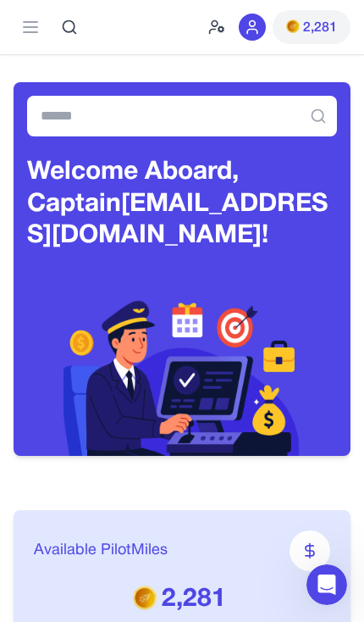 The image size is (364, 622). Describe the element at coordinates (312, 27) in the screenshot. I see `button: PMs2,281` at that location.